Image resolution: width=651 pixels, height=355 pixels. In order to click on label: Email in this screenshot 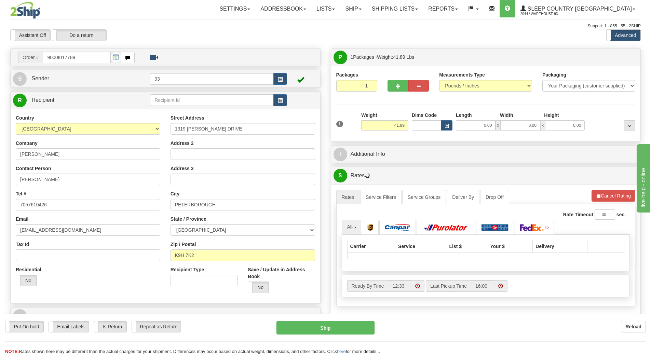, I will do `click(22, 219)`.